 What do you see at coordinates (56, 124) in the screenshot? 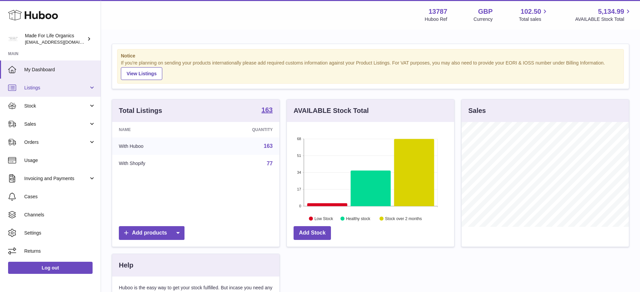
I see `span: Sales` at bounding box center [56, 124].